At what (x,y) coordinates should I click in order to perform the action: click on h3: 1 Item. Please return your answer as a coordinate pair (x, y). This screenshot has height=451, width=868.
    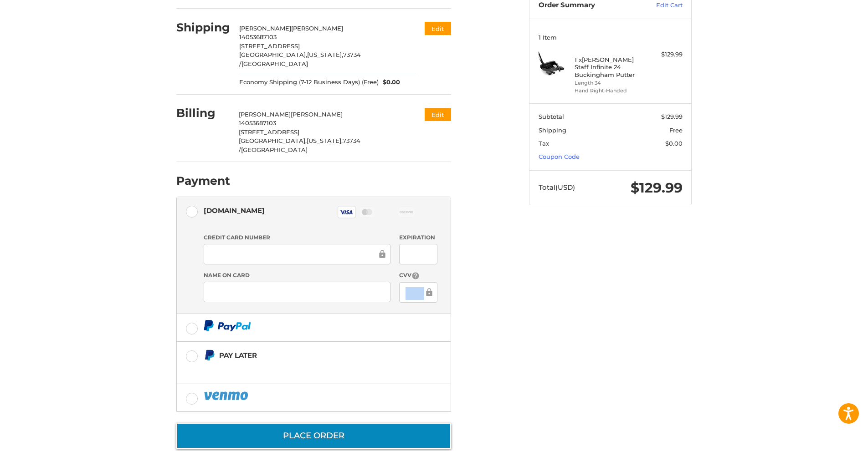
    Looking at the image, I should click on (610, 37).